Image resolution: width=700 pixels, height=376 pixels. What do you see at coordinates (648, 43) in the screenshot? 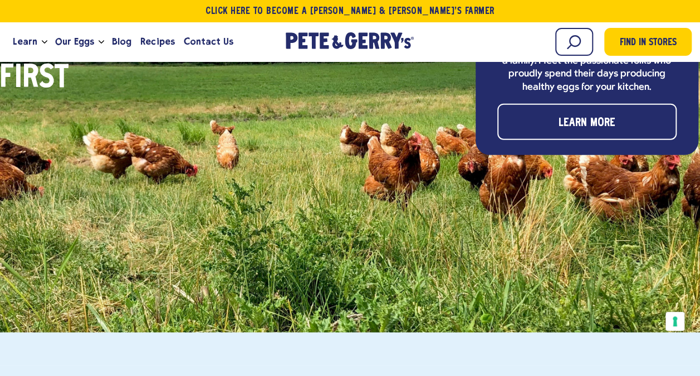
I see `span: Find in Stores` at bounding box center [648, 43].